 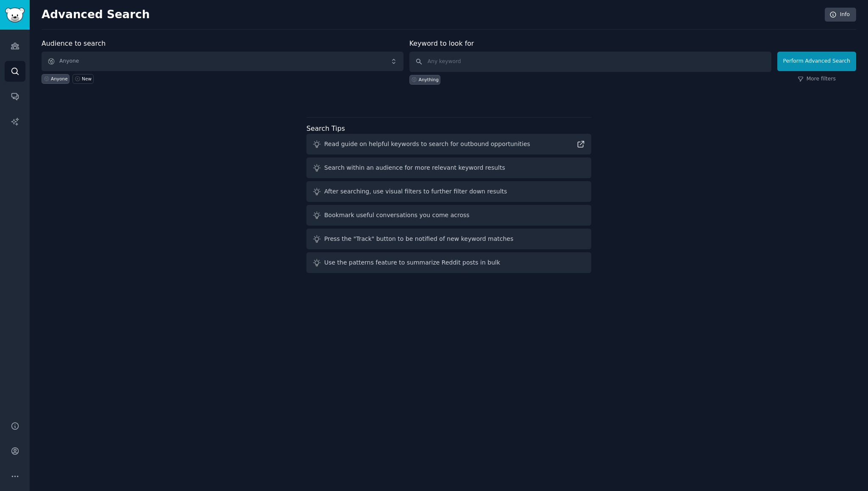 I want to click on div: New, so click(x=86, y=79).